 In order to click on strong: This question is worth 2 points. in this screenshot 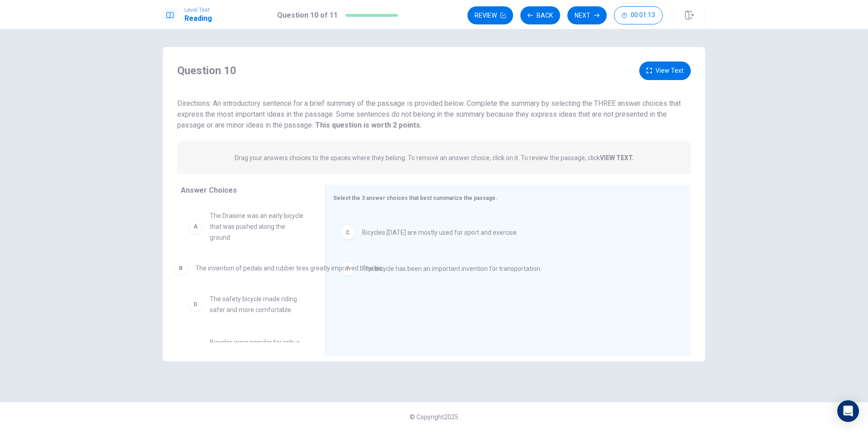, I will do `click(368, 125)`.